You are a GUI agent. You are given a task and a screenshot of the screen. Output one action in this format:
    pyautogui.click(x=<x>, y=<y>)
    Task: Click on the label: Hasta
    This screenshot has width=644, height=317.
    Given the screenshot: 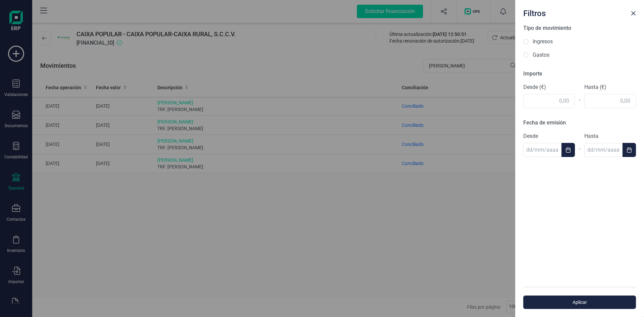 What is the action you would take?
    pyautogui.click(x=610, y=136)
    